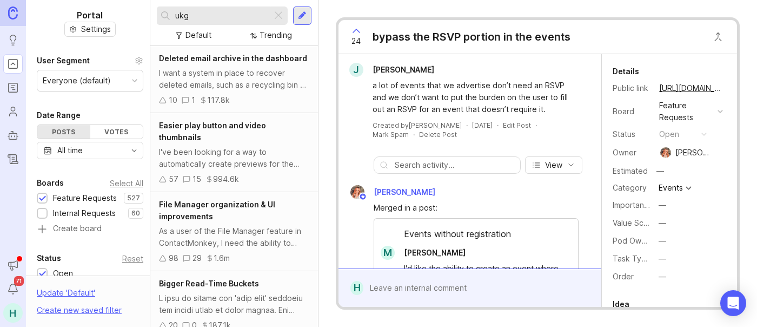 The height and width of the screenshot is (327, 757). What do you see at coordinates (476, 97) in the screenshot?
I see `div: a lot of events that we advertise don’t need an RSVP and we don’t want to put the burden on the u...` at bounding box center [476, 97].